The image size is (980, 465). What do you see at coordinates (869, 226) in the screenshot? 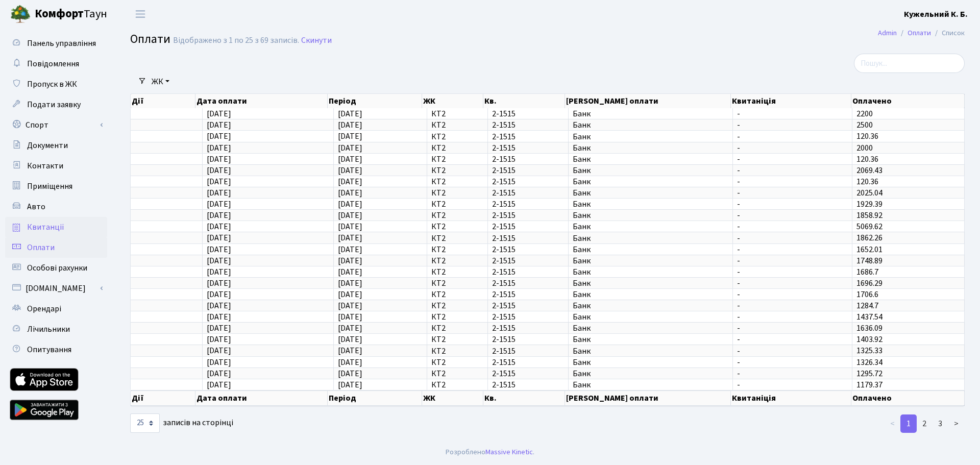
I see `span: 5069.62` at bounding box center [869, 226].